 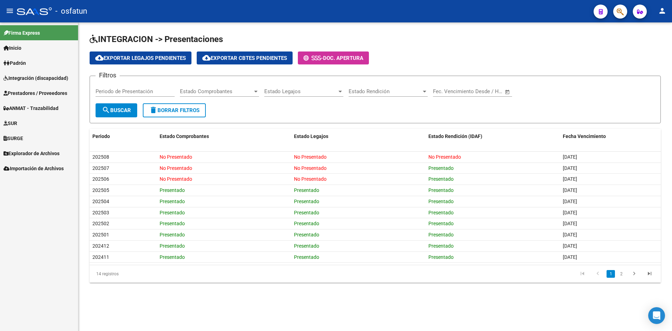 What do you see at coordinates (343, 58) in the screenshot?
I see `span: Doc. Apertura` at bounding box center [343, 58].